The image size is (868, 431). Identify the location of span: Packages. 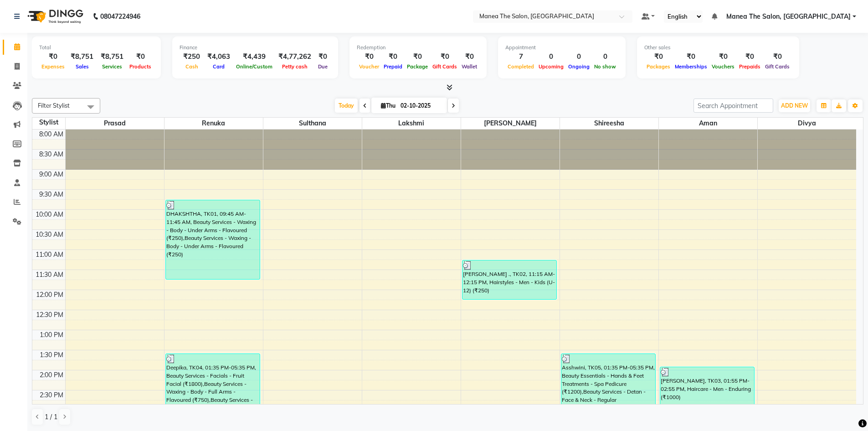
(658, 66).